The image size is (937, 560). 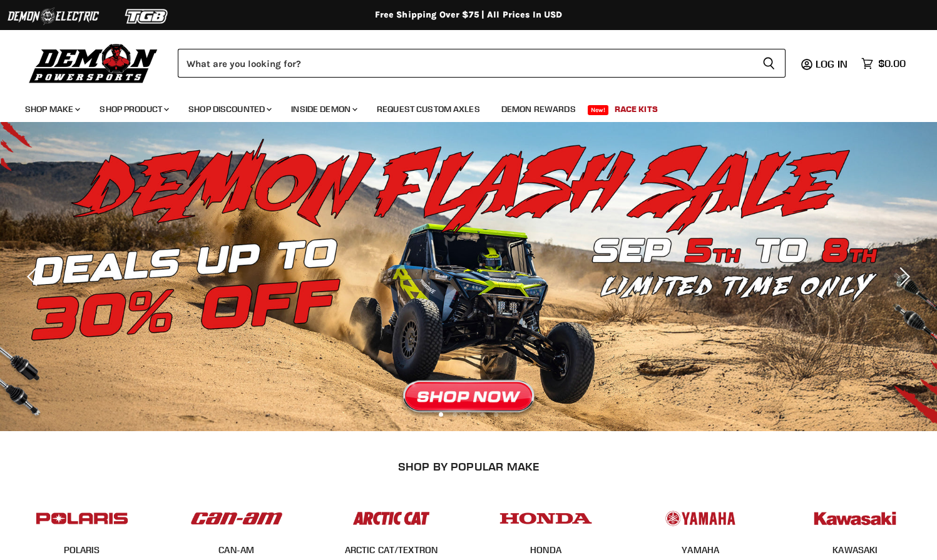 What do you see at coordinates (35, 277) in the screenshot?
I see `button: Previous` at bounding box center [35, 277].